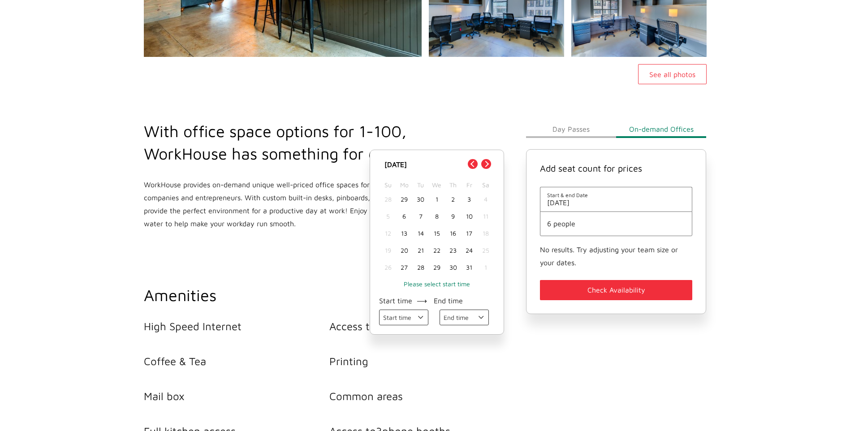  Describe the element at coordinates (421, 200) in the screenshot. I see `div: Choose Tuesday, September 30th, 2025` at that location.